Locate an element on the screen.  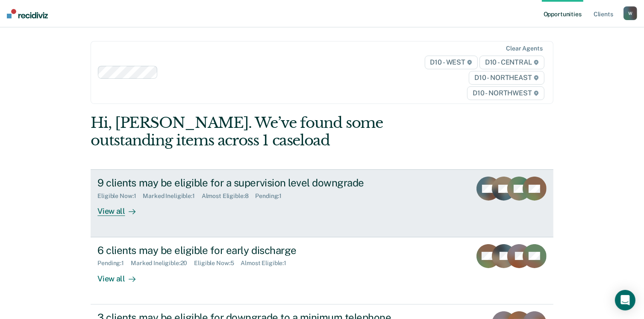
div: Eligible Now : 1 is located at coordinates (120, 196).